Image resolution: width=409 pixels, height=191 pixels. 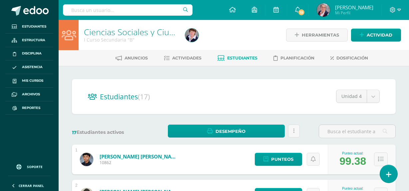 I want to click on span: Actividades, so click(x=187, y=58).